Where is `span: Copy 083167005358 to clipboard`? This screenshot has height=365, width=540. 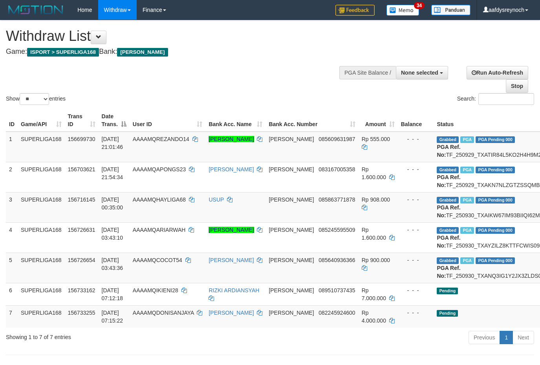 span: Copy 083167005358 to clipboard is located at coordinates (337, 169).